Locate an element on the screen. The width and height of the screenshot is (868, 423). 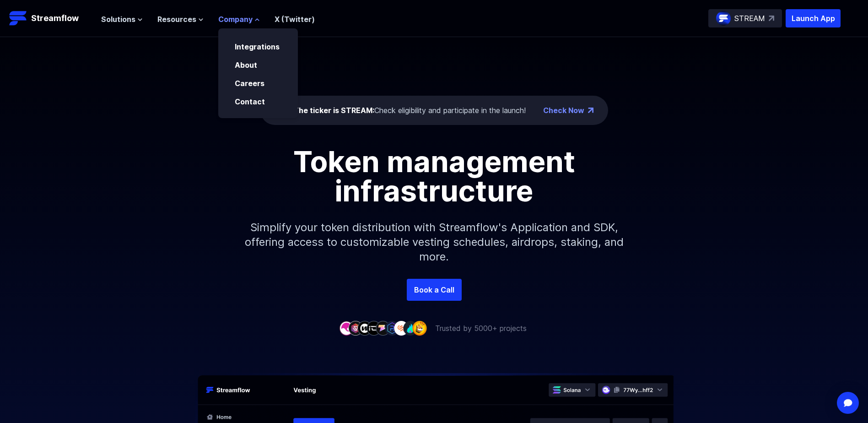
p: Streamflow is located at coordinates (55, 18).